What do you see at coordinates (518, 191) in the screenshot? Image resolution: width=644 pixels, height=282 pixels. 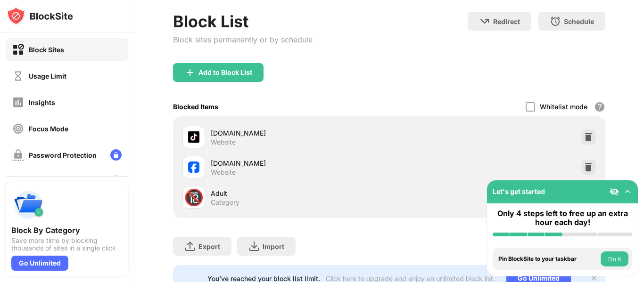 I see `div: Let's get started` at bounding box center [518, 191].